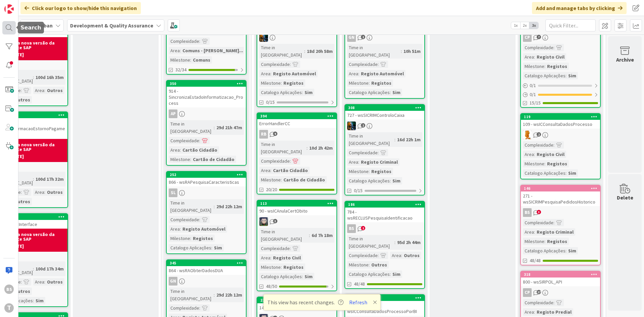  What do you see at coordinates (535, 261) in the screenshot?
I see `span: 48/48` at bounding box center [535, 261].